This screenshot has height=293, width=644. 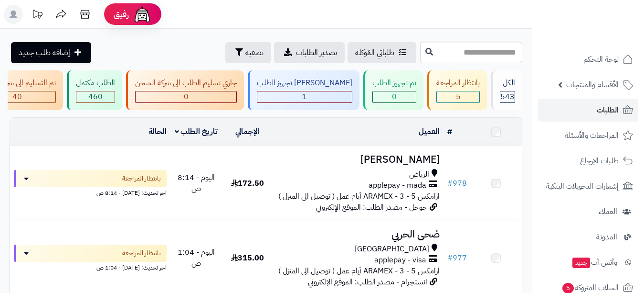 What do you see at coordinates (358, 234) in the screenshot?
I see `h3: ضحى الحربي` at bounding box center [358, 234].